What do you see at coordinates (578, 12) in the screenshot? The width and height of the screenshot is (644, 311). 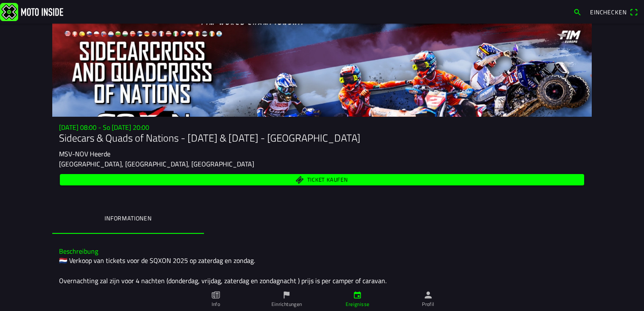 I see `a: search` at bounding box center [578, 12].